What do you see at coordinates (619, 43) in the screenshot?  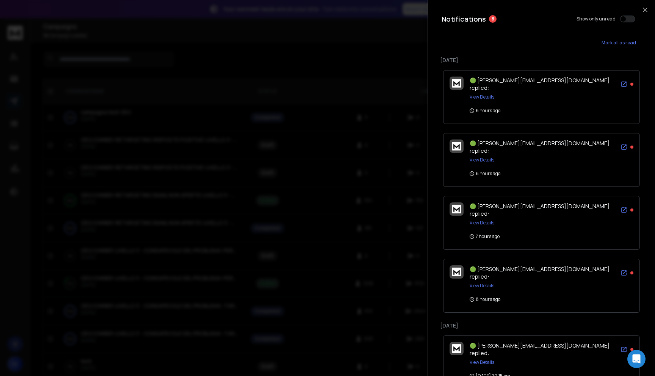 I see `span: Mark all as read` at bounding box center [619, 43].